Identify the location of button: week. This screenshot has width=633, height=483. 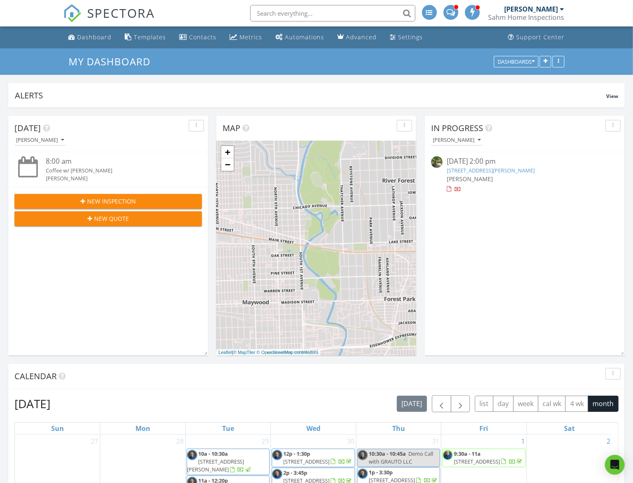
(526, 403).